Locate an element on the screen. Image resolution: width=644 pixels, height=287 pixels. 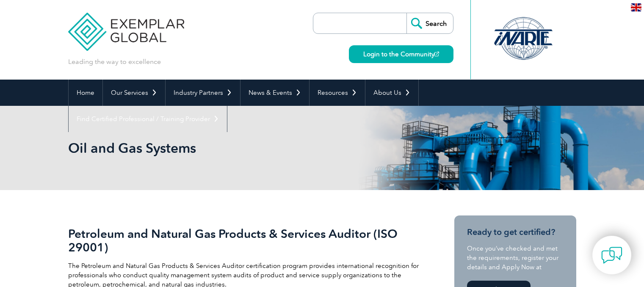
a: Industry Partners is located at coordinates (203, 93).